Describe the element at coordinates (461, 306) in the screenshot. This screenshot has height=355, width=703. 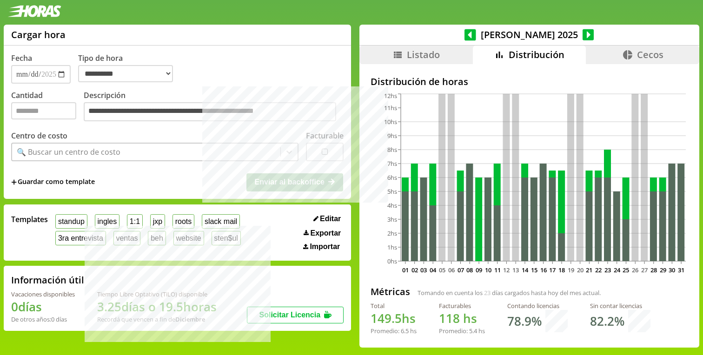
I see `div: Facturables` at that location.